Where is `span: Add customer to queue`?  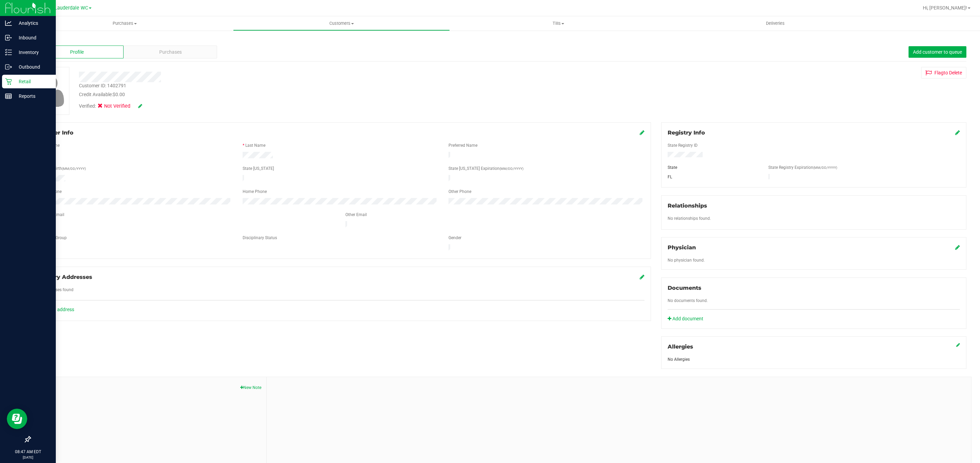
span: Add customer to queue is located at coordinates (937, 52).